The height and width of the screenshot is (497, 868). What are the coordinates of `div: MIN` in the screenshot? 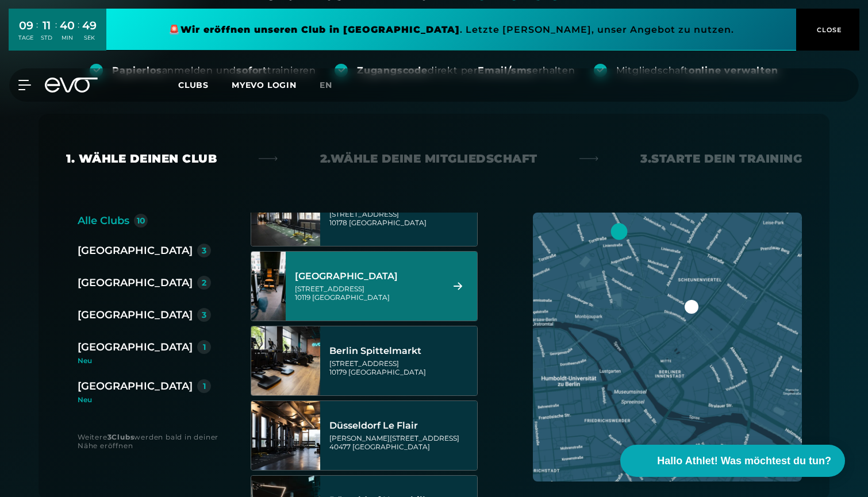 It's located at (67, 38).